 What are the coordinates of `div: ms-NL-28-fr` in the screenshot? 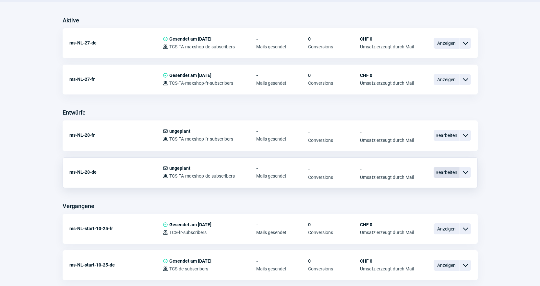 It's located at (116, 135).